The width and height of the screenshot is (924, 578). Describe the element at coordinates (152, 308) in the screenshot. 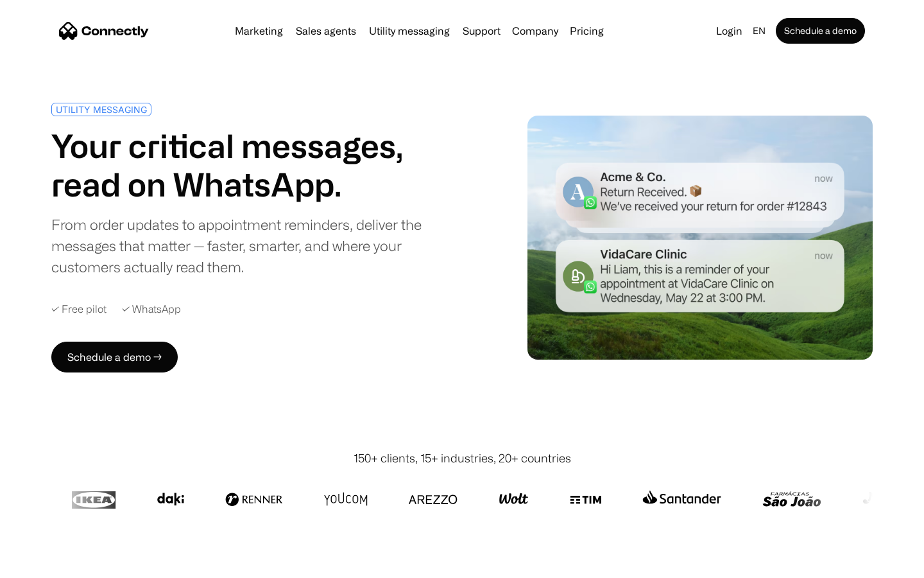

I see `div: ✓ WhatsApp` at that location.